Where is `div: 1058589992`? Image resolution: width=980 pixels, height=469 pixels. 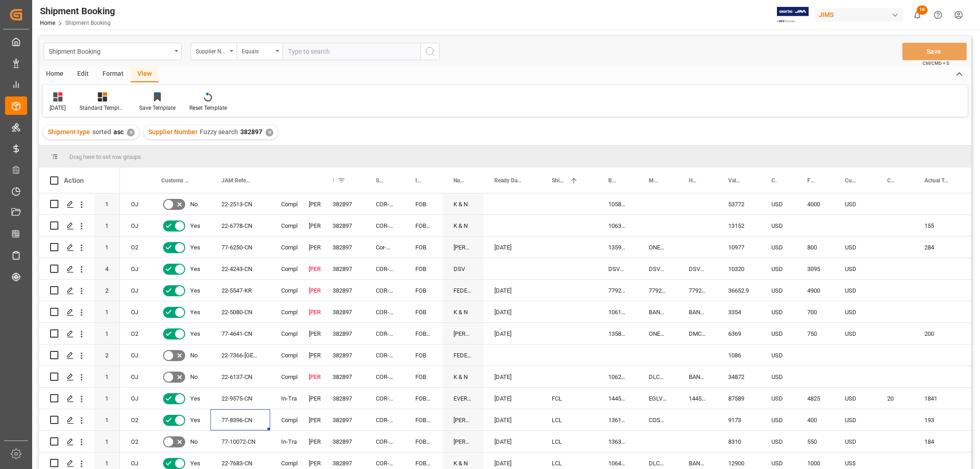 div: 1058589992 is located at coordinates (618, 204).